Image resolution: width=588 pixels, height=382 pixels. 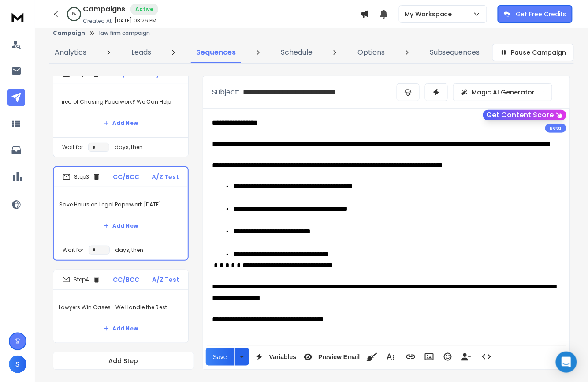 I want to click on button: Code View, so click(x=487, y=357).